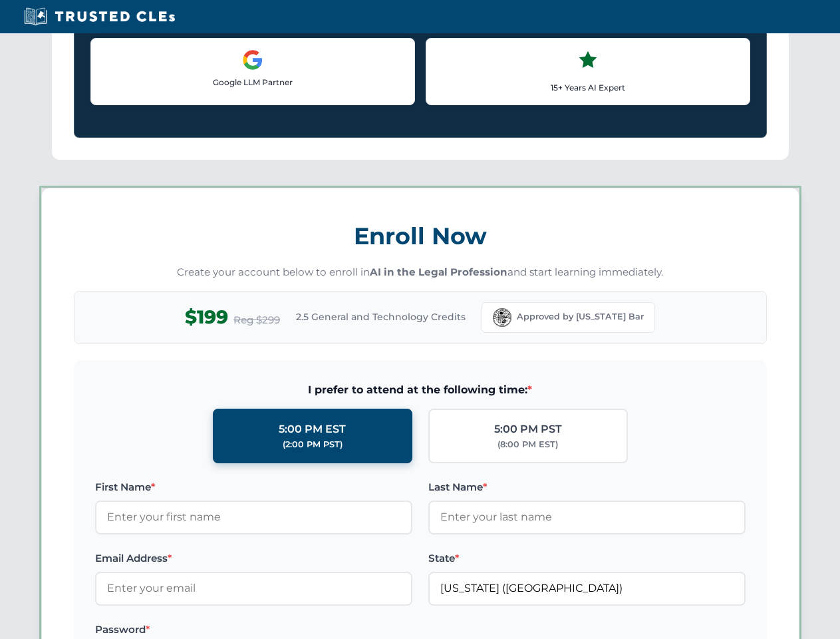 This screenshot has width=840, height=639. What do you see at coordinates (254, 487) in the screenshot?
I see `label: First Name` at bounding box center [254, 487].